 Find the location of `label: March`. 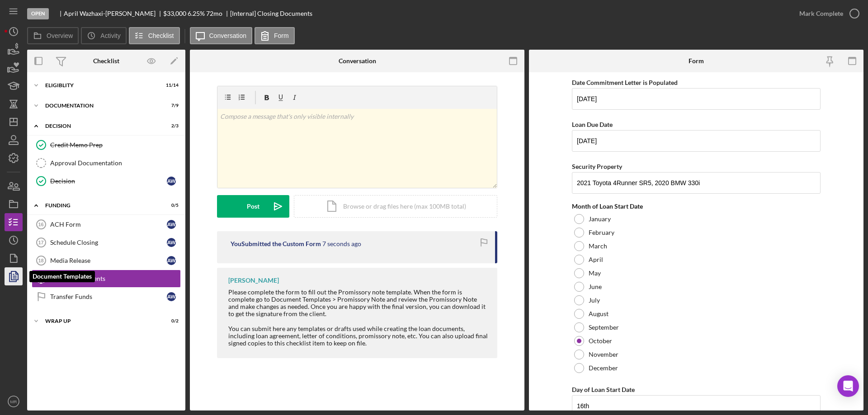

label: March is located at coordinates (597, 247).